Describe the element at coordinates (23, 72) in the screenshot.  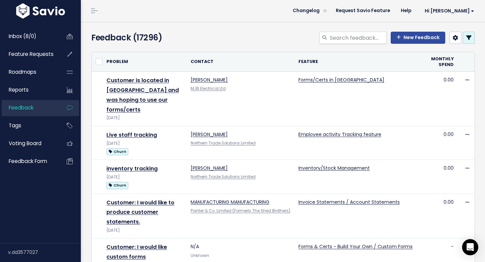
I see `span: Roadmaps` at that location.